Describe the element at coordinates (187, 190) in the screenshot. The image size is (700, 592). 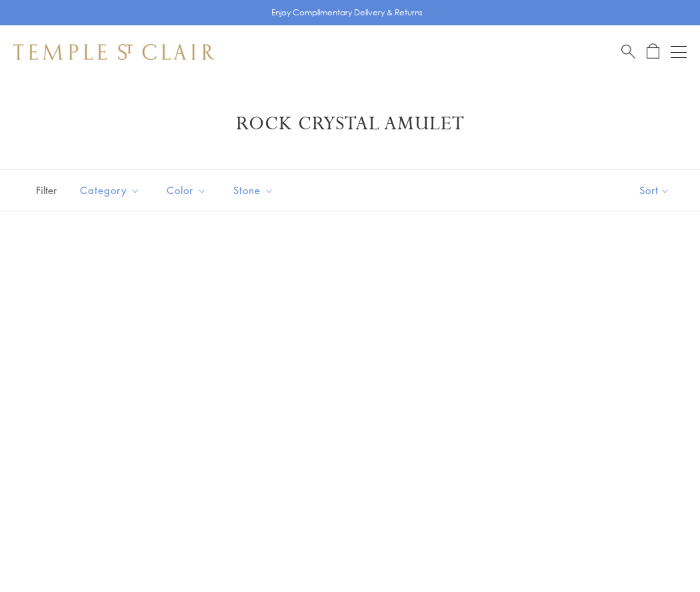
I see `button: Color` at that location.